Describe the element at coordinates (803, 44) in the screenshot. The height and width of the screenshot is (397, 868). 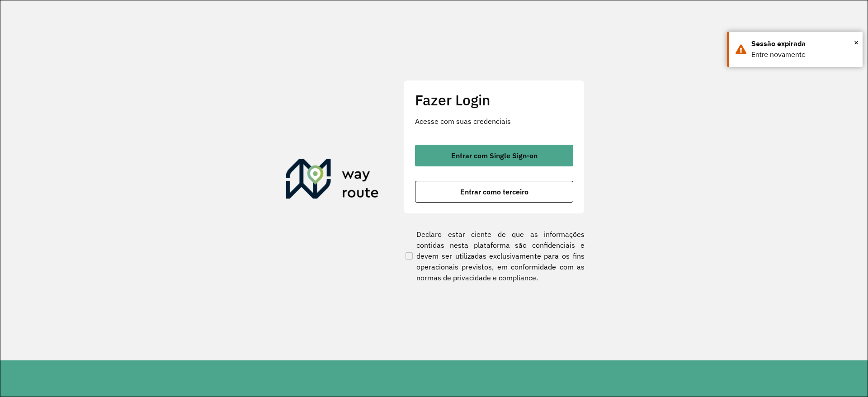
I see `div: Sessão expirada` at that location.